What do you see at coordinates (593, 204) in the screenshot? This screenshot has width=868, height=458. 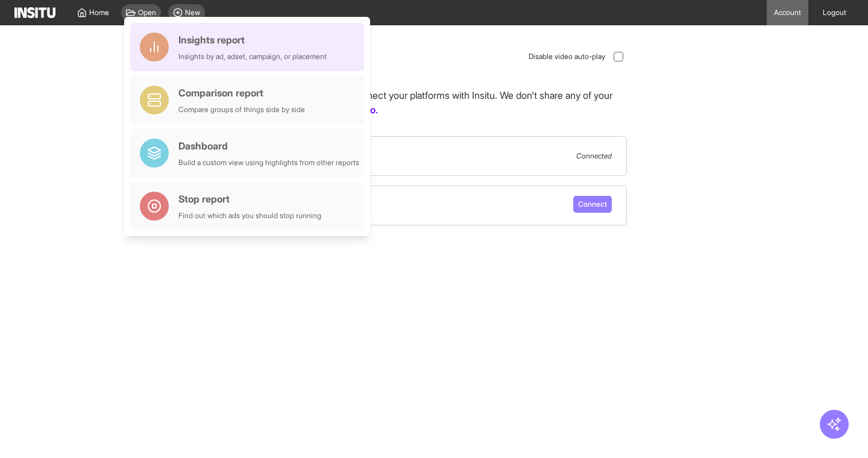 I see `span: Connect` at bounding box center [593, 204].